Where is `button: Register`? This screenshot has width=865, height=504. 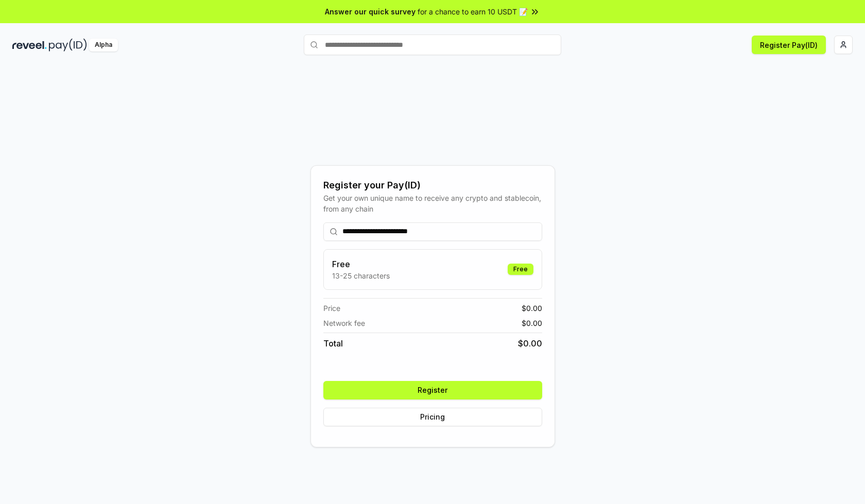 button: Register is located at coordinates (432, 390).